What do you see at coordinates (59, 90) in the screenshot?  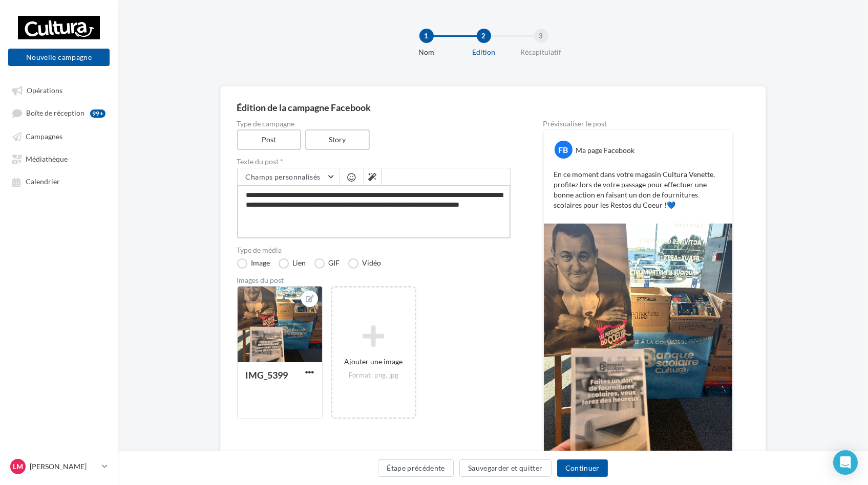 I see `a: Opérations` at bounding box center [59, 90].